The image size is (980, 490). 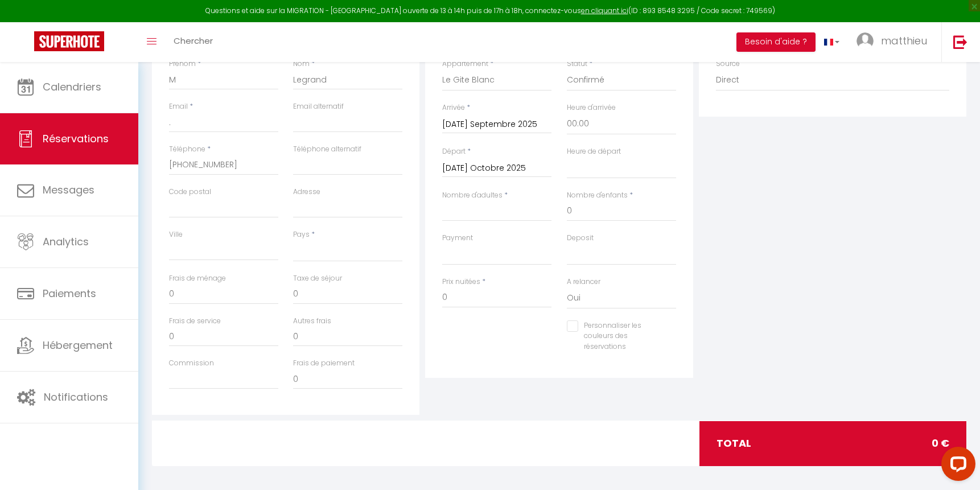 I want to click on label: Départ, so click(x=454, y=151).